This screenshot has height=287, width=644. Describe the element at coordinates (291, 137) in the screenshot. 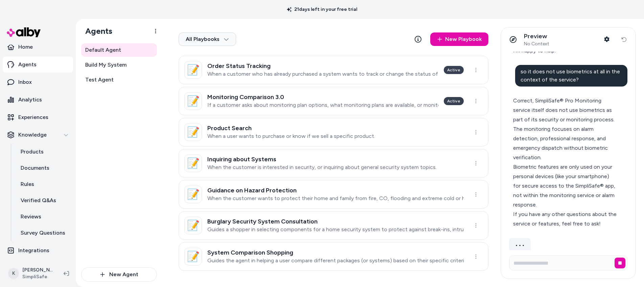

I see `p: When a user wants to purchase or know if we sell a specific product.` at that location.